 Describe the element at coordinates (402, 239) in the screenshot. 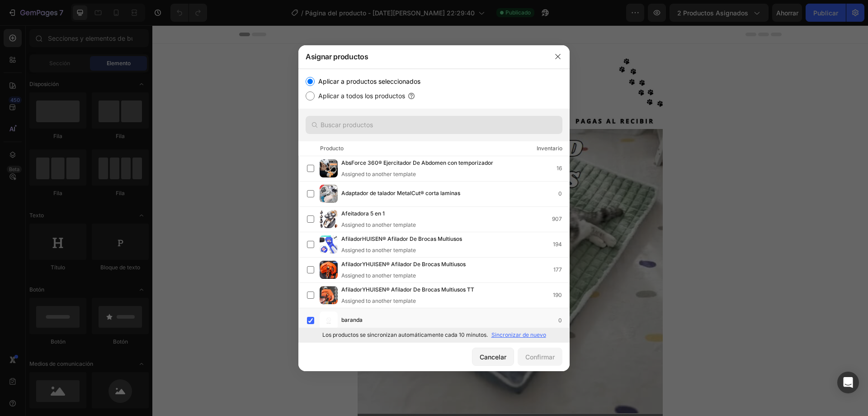

I see `span: AfiladorHUISEN® Afilador De Brocas Multiusos` at that location.